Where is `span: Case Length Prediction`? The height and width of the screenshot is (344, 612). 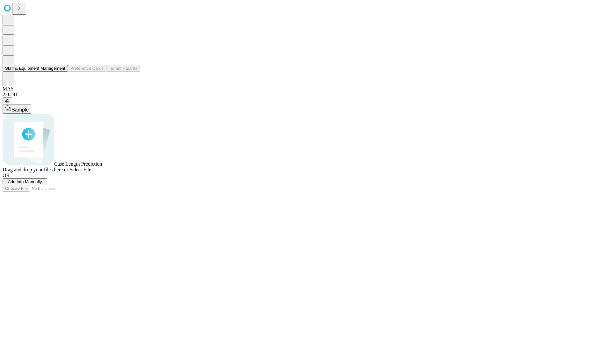 span: Case Length Prediction is located at coordinates (78, 164).